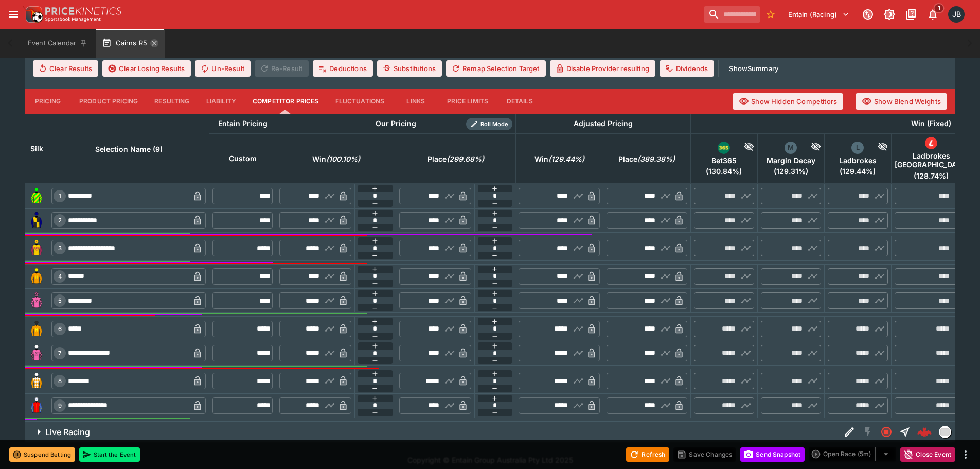 The image size is (980, 469). Describe the element at coordinates (243, 124) in the screenshot. I see `th: Entain Pricing` at that location.